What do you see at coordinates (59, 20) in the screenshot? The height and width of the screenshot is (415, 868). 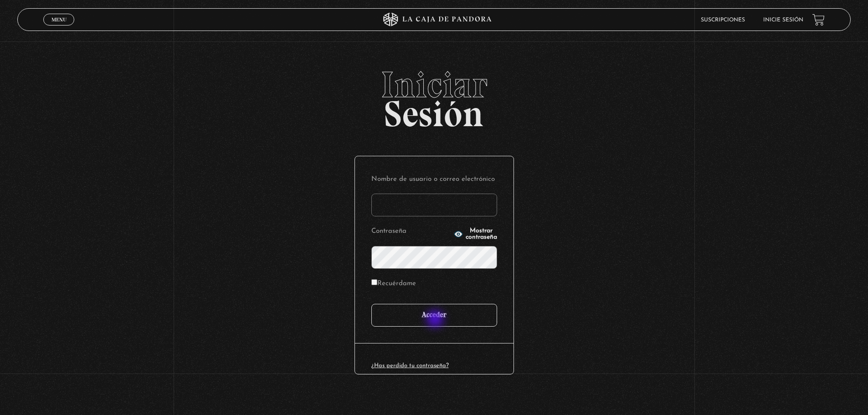 I see `span: Menu` at bounding box center [59, 20].